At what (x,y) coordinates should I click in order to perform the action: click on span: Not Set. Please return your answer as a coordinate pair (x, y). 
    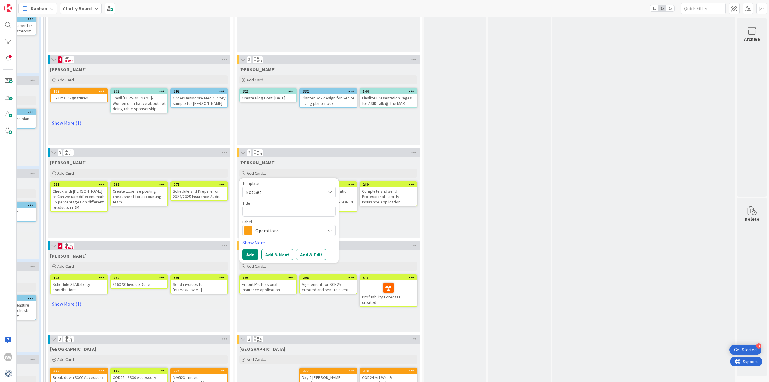
    Looking at the image, I should click on (283, 192).